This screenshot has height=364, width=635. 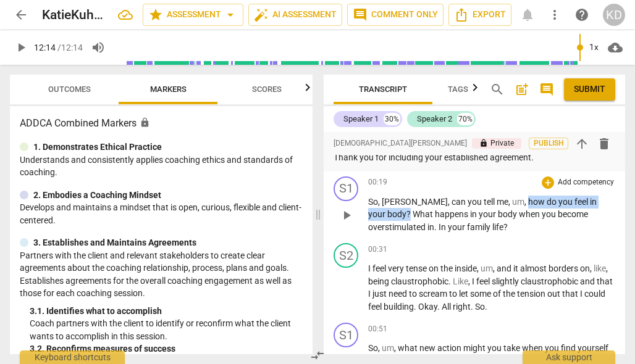 What do you see at coordinates (434, 119) in the screenshot?
I see `div: Speaker 2` at bounding box center [434, 119].